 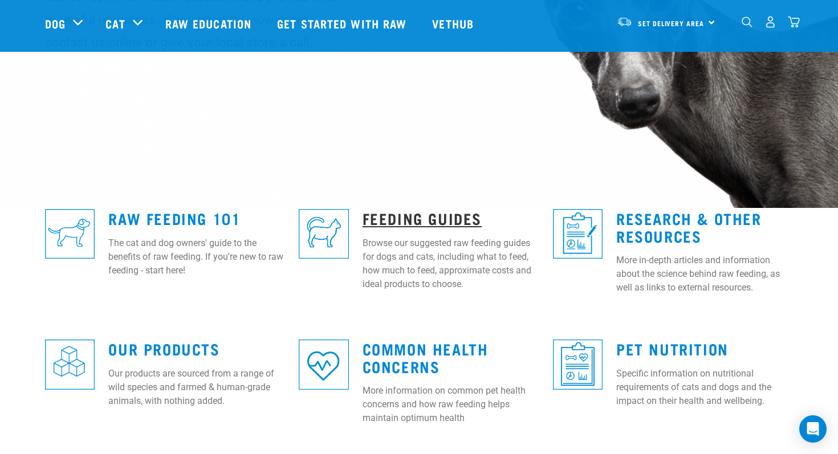 What do you see at coordinates (578, 364) in the screenshot?
I see `img: re-icons-healthcheck3-sq-blue.png` at bounding box center [578, 364].